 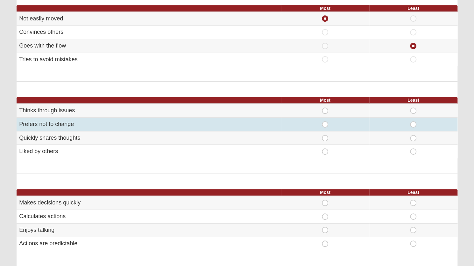 What do you see at coordinates (149, 216) in the screenshot?
I see `td: Calculates actions` at bounding box center [149, 216].